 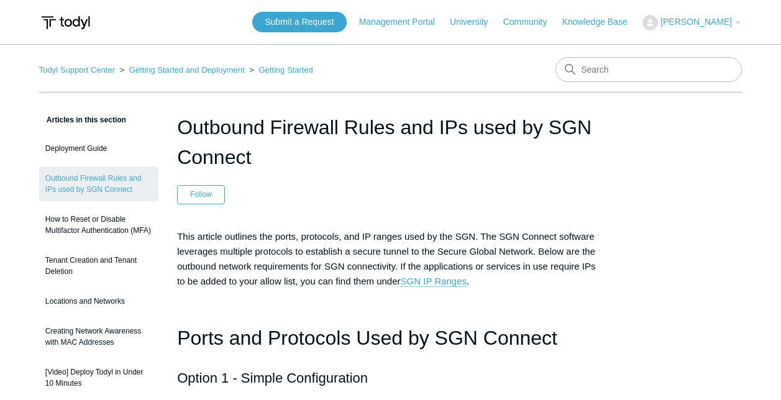 I want to click on a: University, so click(x=474, y=22).